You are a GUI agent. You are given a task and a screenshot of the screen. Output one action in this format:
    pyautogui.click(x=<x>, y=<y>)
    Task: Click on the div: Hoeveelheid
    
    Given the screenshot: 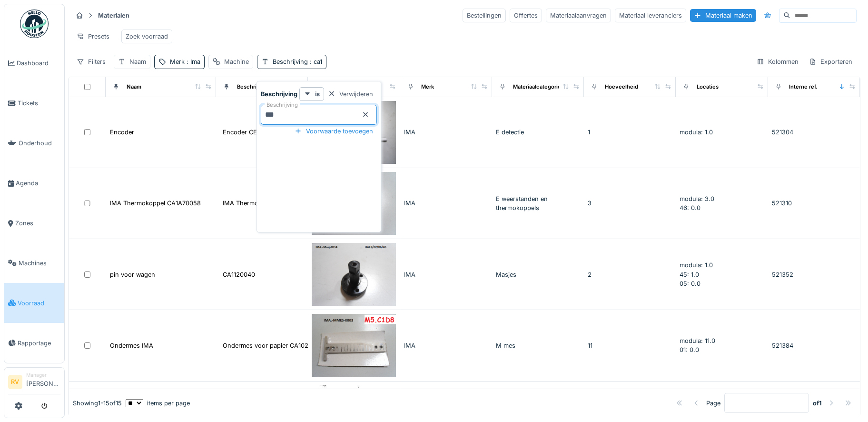 What is the action you would take?
    pyautogui.click(x=621, y=87)
    